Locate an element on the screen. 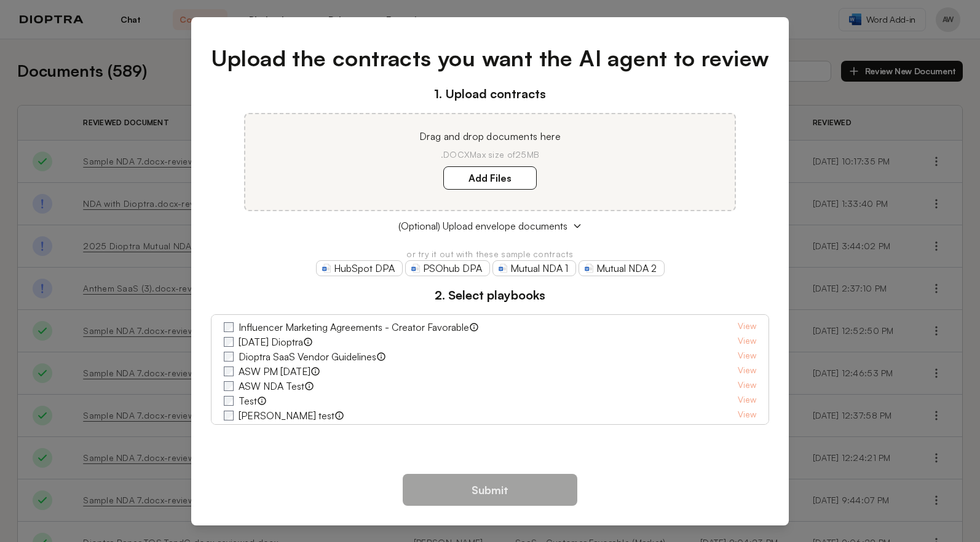 Image resolution: width=980 pixels, height=542 pixels. h3: 2. Select playbooks is located at coordinates (490, 295).